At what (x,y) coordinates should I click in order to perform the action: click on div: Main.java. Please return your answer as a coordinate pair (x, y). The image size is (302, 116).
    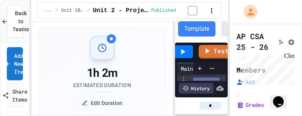
    Looking at the image, I should click on (195, 69).